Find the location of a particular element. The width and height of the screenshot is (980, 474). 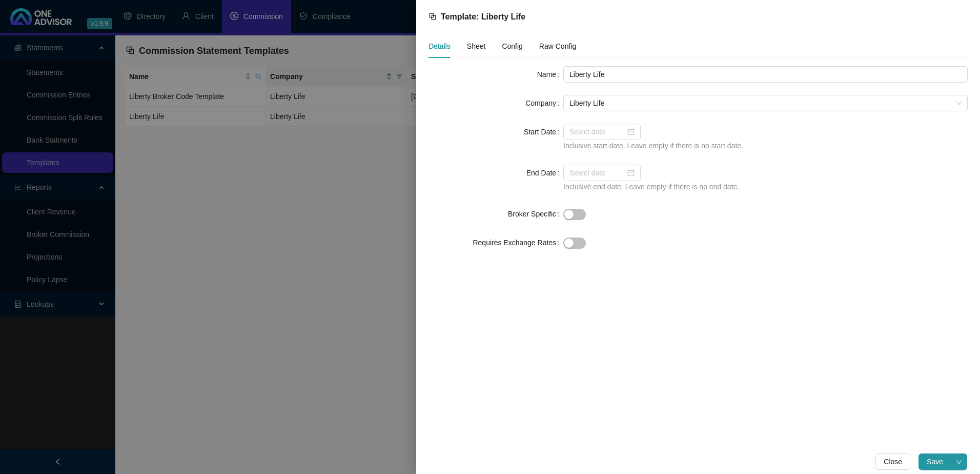

label: Name is located at coordinates (550, 75).